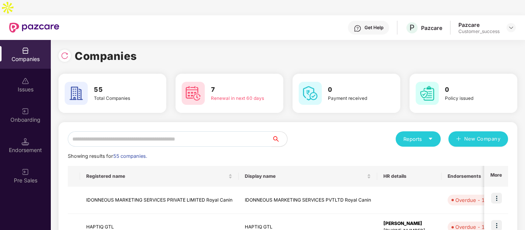 The height and width of the screenshot is (230, 525). Describe the element at coordinates (279, 139) in the screenshot. I see `button: search` at that location.